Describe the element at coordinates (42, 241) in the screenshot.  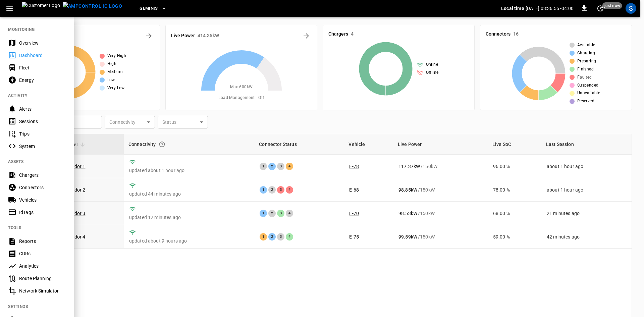
I see `div: Reports` at that location.